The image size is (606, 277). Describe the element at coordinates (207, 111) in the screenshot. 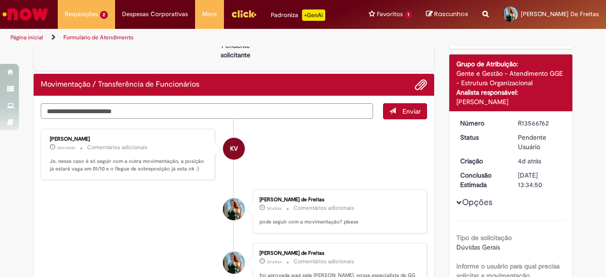

I see `textarea: Digite sua mensagem aqui...` at that location.